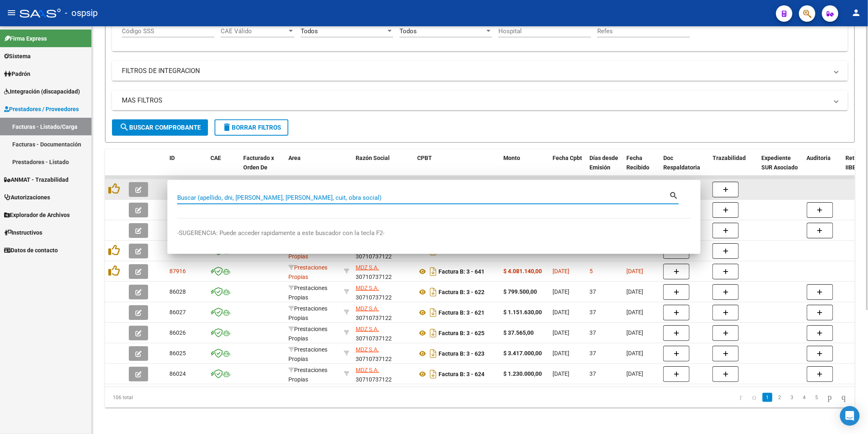  I want to click on span: ANMAT - Trazabilidad, so click(36, 180).